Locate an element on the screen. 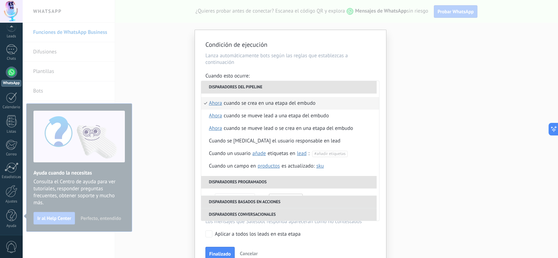 This screenshot has height=258, width=558. p: Los mensajes que Salesbot responda aparecerán como no contestados is located at coordinates (287, 221).